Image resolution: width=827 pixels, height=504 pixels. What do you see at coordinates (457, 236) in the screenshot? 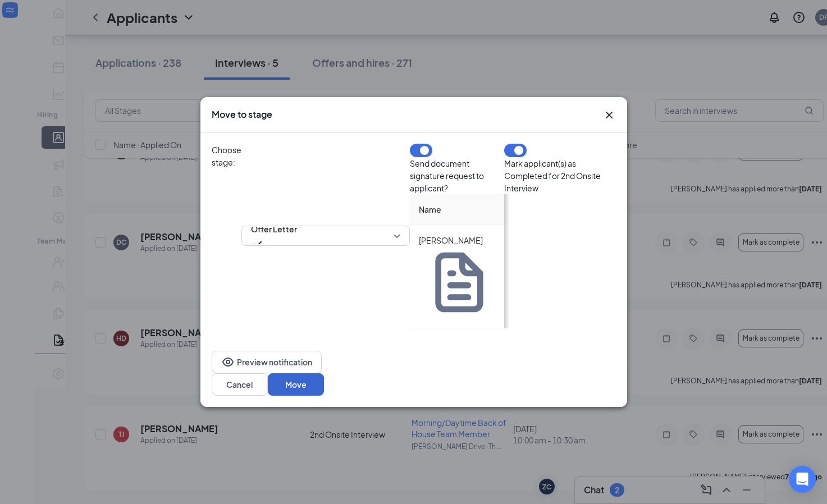
I see `div: Loading offer data.` at bounding box center [457, 236].